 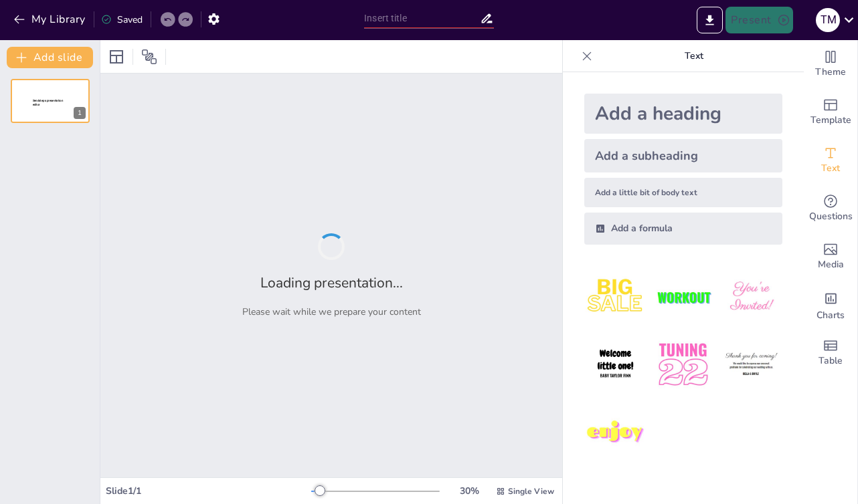 I want to click on div: Add charts and graphs, so click(x=830, y=305).